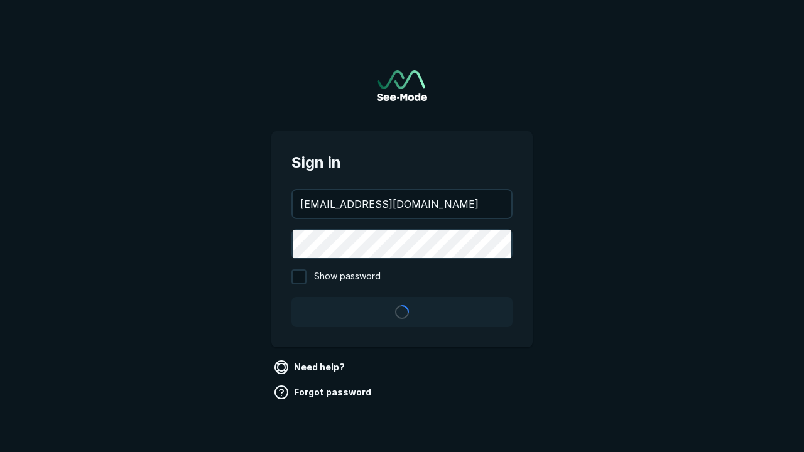 This screenshot has height=452, width=804. I want to click on img: See-Mode Logo, so click(402, 85).